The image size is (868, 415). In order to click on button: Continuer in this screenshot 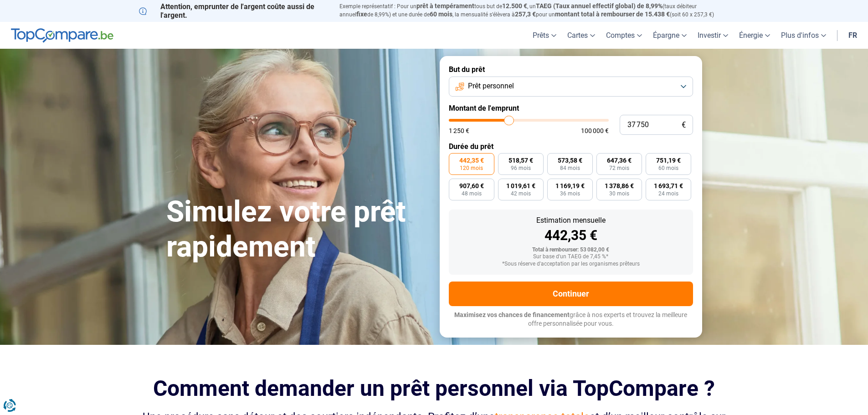, I will do `click(571, 294)`.